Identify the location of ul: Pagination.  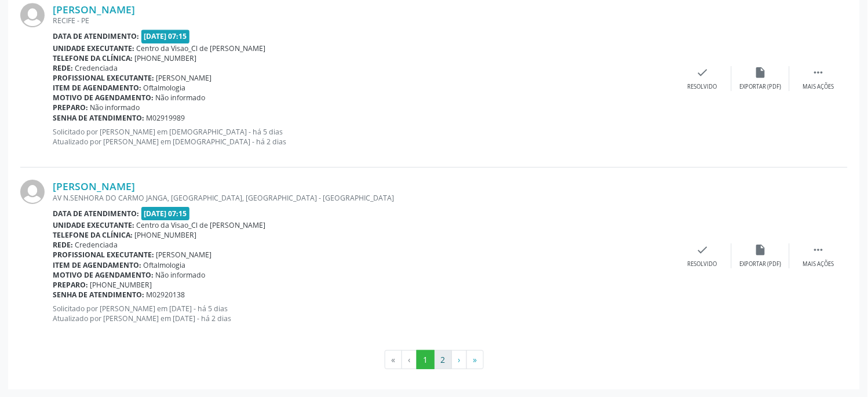
(434, 360).